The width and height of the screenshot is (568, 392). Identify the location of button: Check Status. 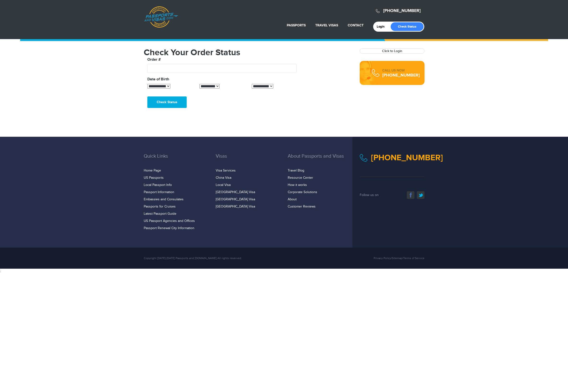
(167, 102).